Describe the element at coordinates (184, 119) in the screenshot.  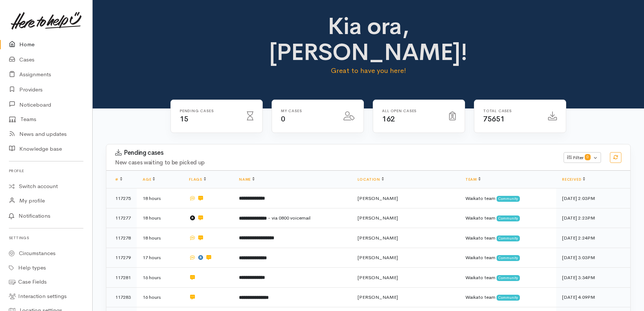
I see `span: 15` at that location.